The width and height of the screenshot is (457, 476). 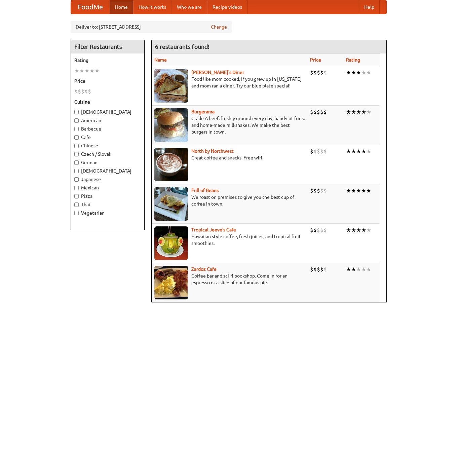 I want to click on a: Who we are, so click(x=189, y=7).